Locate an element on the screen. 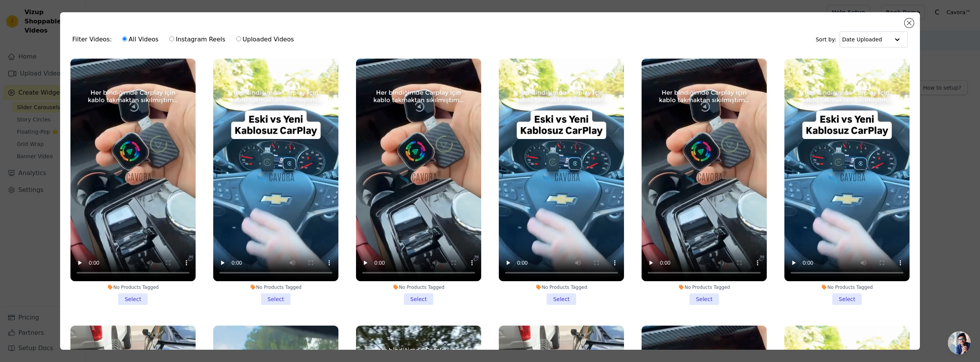 The width and height of the screenshot is (980, 362). div: Açık sohbet is located at coordinates (960, 343).